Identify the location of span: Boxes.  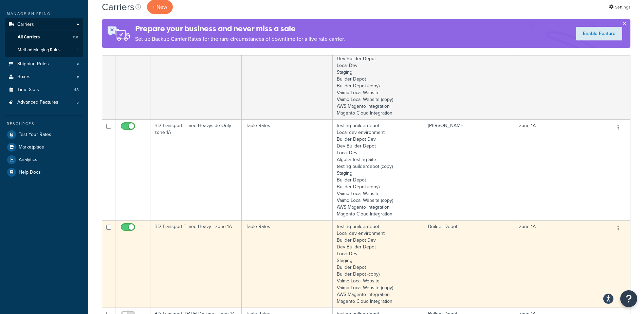
(24, 77).